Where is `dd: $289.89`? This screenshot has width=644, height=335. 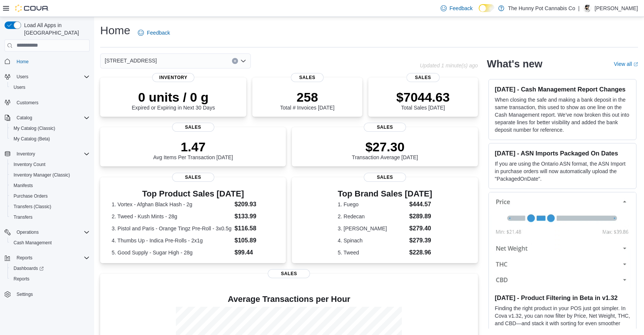
dd: $289.89 is located at coordinates (421, 217).